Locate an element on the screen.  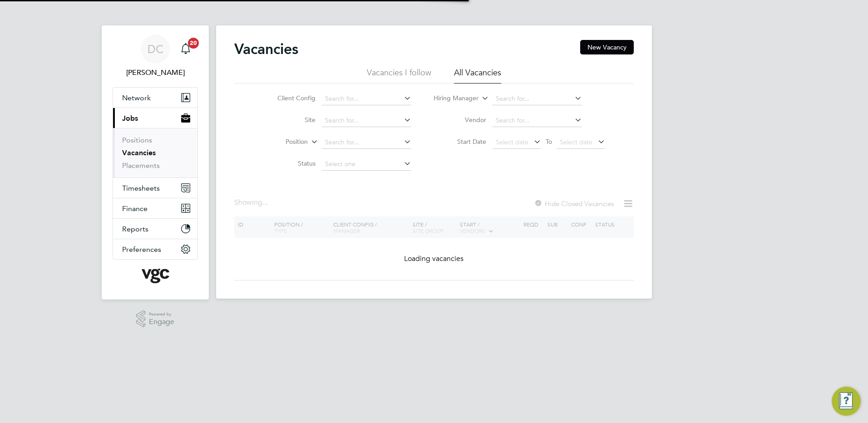
li: All Vacancies is located at coordinates (477, 75).